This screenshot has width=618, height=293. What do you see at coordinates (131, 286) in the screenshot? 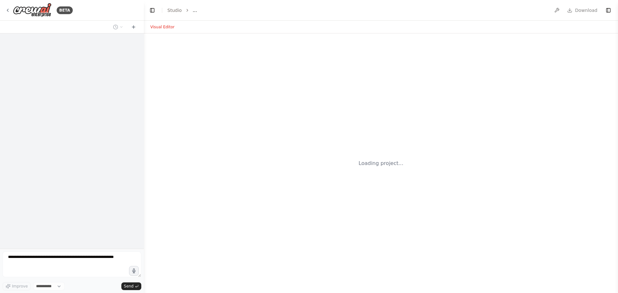
I see `button: Send` at bounding box center [131, 286].